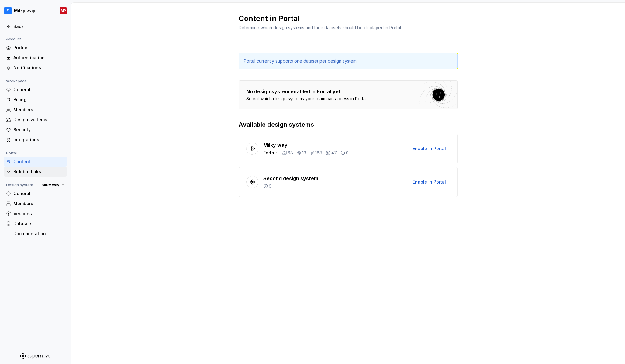 Image resolution: width=625 pixels, height=364 pixels. What do you see at coordinates (35, 356) in the screenshot?
I see `svg: Supernova Logo` at bounding box center [35, 356].